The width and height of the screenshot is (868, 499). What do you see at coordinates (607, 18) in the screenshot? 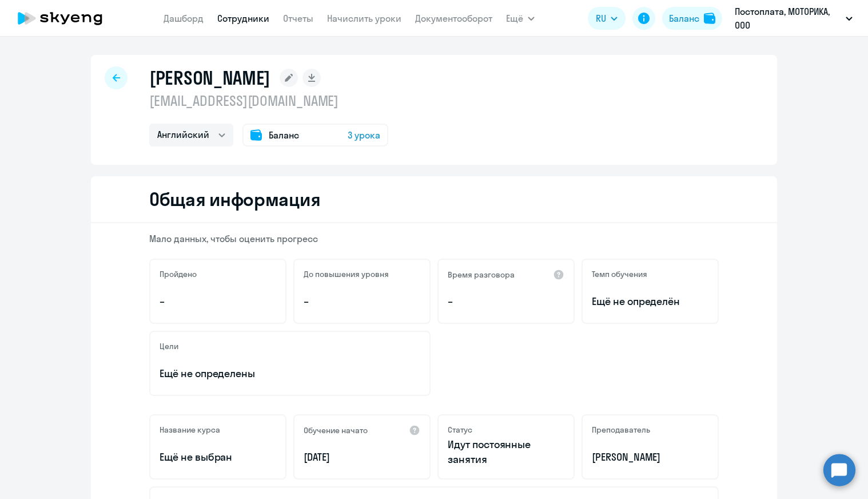
I see `button: RU` at bounding box center [607, 18].